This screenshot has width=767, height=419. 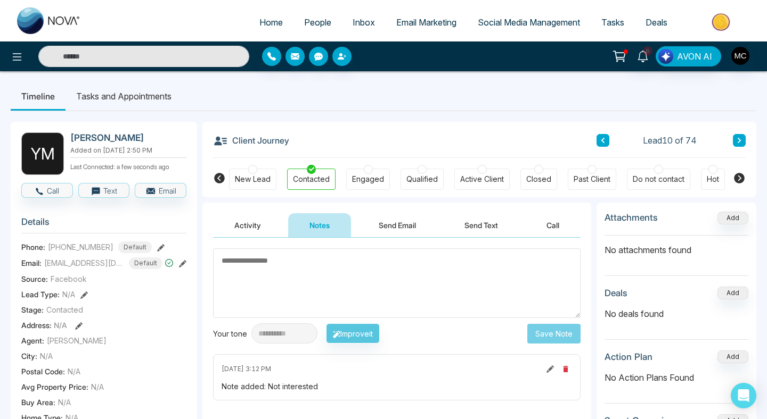 What do you see at coordinates (656, 22) in the screenshot?
I see `span: Deals` at bounding box center [656, 22].